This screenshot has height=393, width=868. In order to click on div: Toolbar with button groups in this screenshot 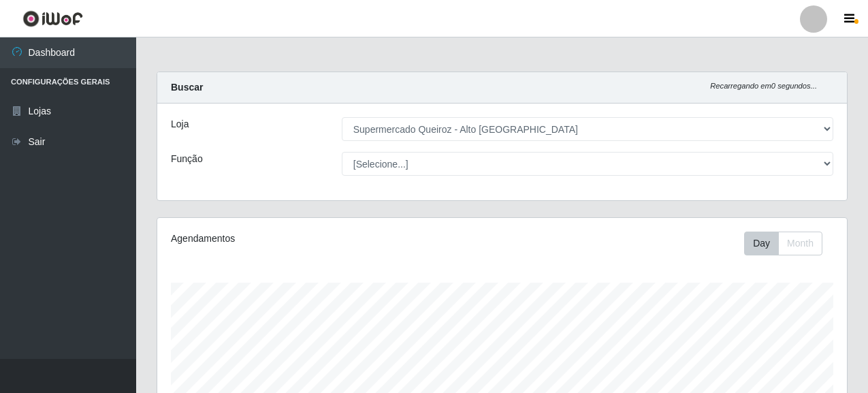, I will do `click(789, 244)`.